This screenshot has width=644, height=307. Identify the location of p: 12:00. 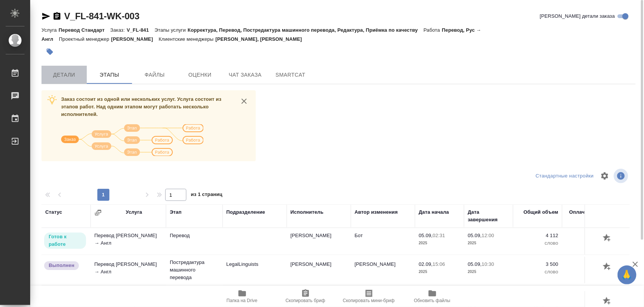
(488, 235).